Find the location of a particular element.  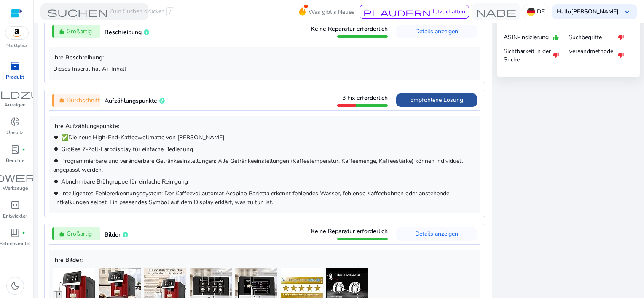

p: Berichte is located at coordinates (15, 160).